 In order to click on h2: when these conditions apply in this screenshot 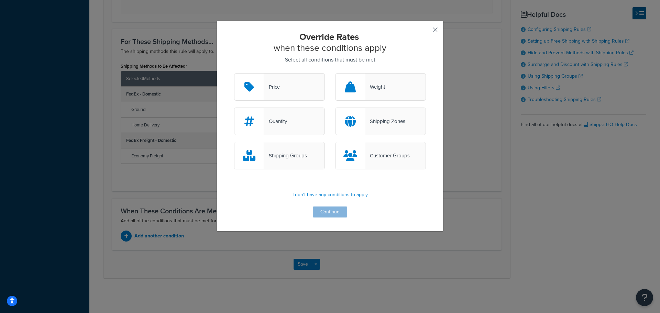, I will do `click(330, 42)`.